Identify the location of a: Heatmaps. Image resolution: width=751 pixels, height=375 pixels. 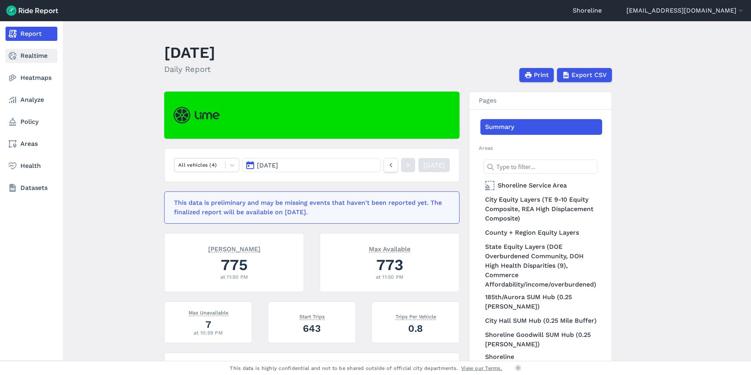
(31, 78).